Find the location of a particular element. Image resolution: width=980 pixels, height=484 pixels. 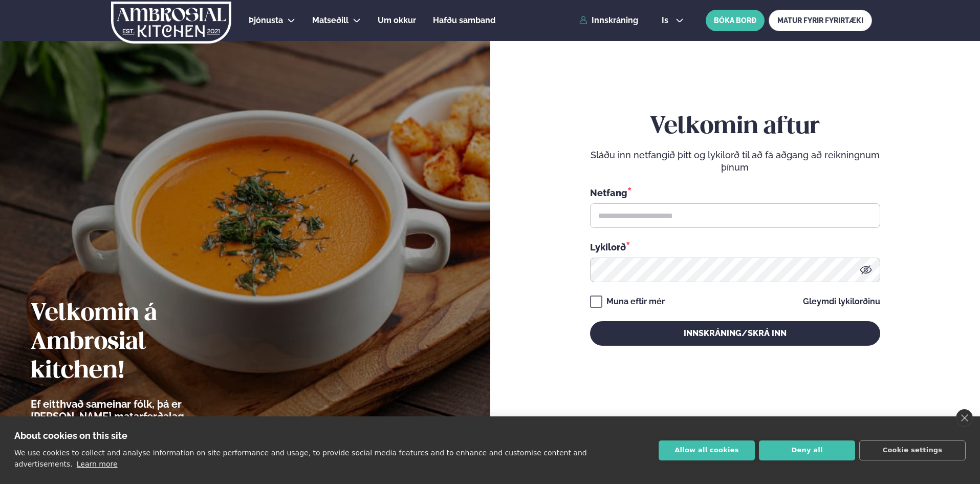

span: is is located at coordinates (667, 20).